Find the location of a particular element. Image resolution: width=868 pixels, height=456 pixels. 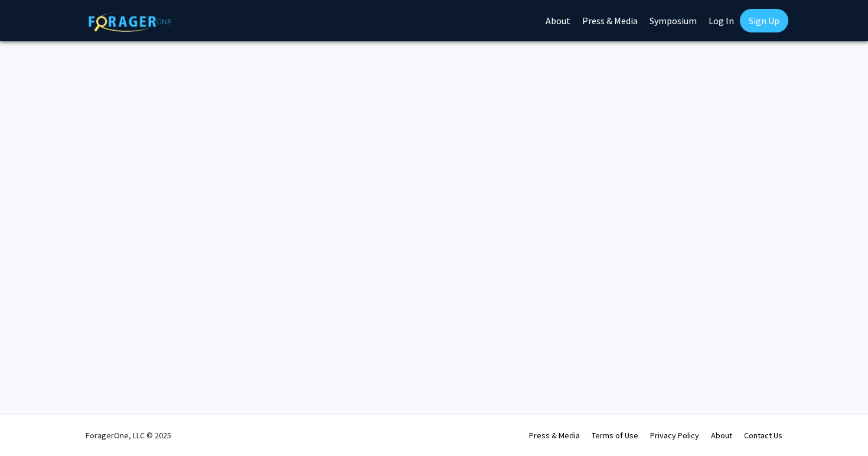

a: About is located at coordinates (722, 435).